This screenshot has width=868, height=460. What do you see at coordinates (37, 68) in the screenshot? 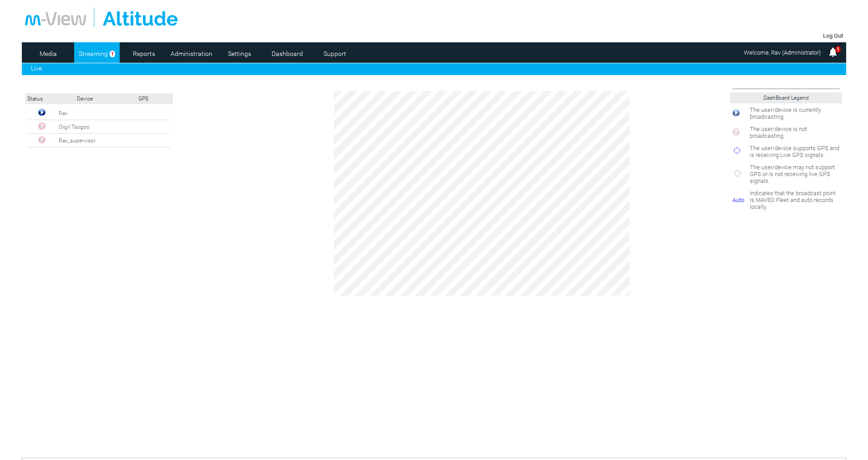
I see `a: Live` at bounding box center [37, 68].